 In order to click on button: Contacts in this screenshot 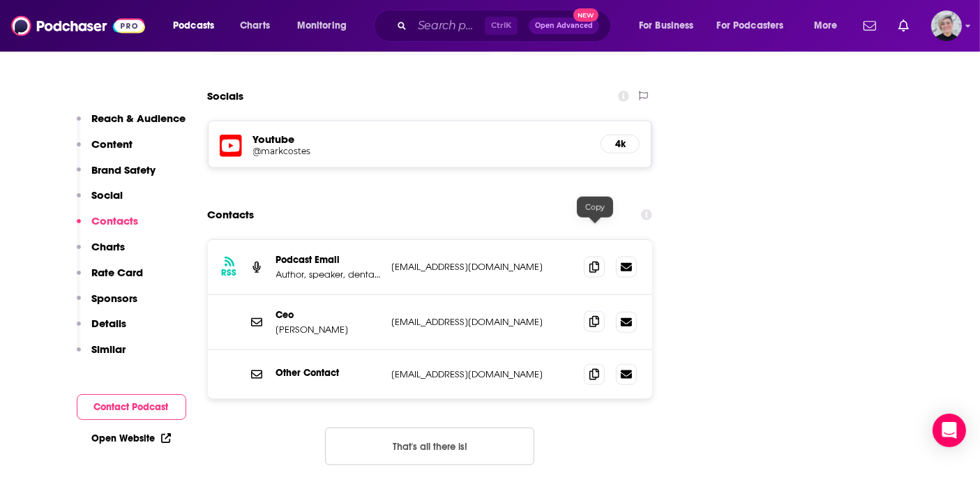, I will do `click(107, 226)`.